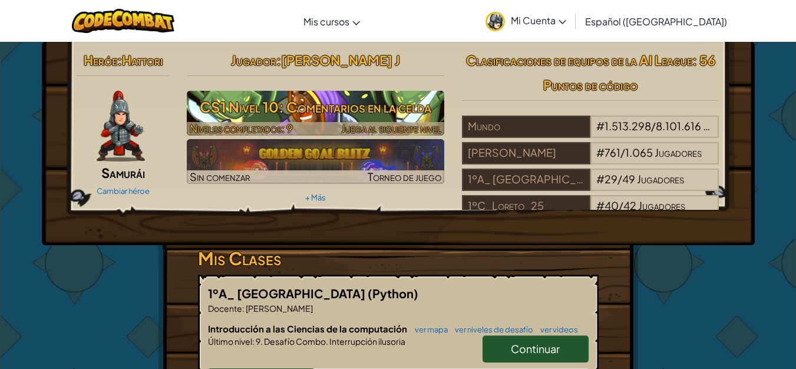  What do you see at coordinates (308, 328) in the screenshot?
I see `span: Introducción a las Ciencias de la computación` at bounding box center [308, 328].